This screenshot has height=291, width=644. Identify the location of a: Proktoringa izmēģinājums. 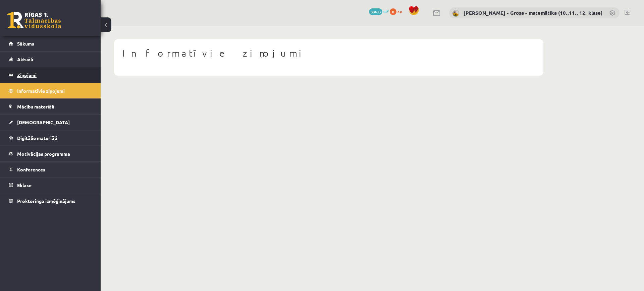
(51, 201).